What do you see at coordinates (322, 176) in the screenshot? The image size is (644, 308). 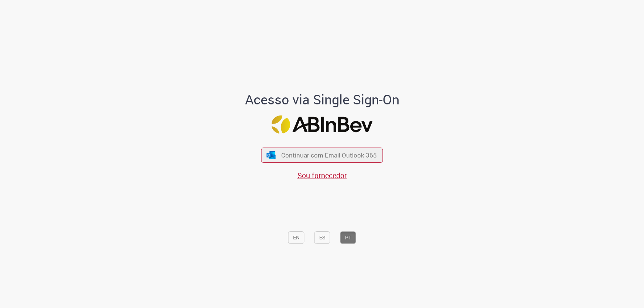 I see `a: Sou fornecedor` at bounding box center [322, 176].